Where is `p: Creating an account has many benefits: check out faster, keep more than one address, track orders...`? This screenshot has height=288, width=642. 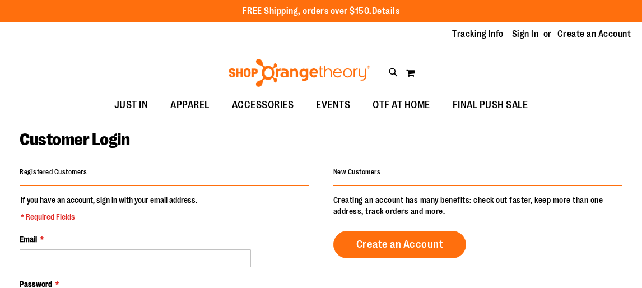
p: Creating an account has many benefits: check out faster, keep more than one address, track orders... is located at coordinates (478, 206).